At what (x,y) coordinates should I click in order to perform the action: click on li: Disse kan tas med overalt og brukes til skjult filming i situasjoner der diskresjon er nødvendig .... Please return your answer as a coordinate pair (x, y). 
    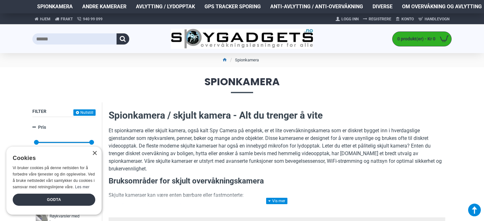
    Looking at the image, I should click on (284, 210).